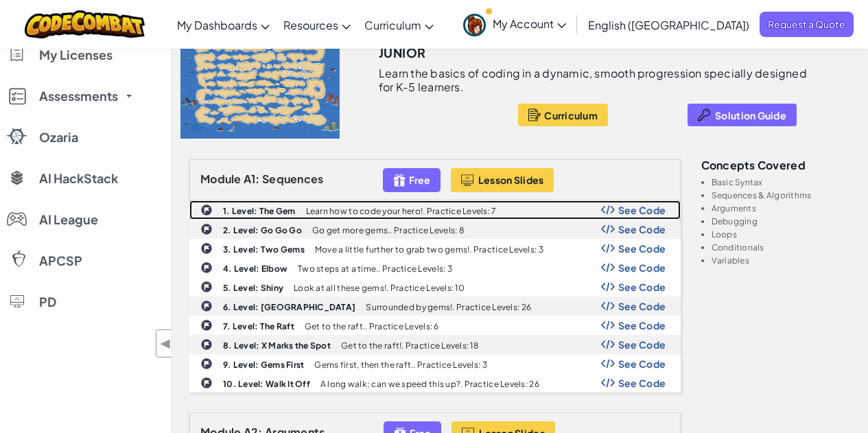 This screenshot has height=433, width=868. I want to click on button: Solution Guide, so click(741, 115).